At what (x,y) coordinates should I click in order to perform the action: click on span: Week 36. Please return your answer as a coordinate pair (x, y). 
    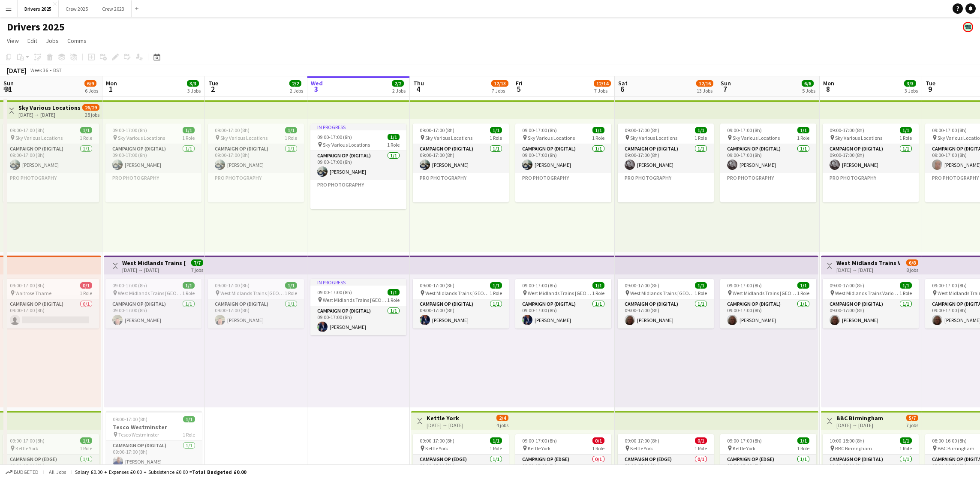
    Looking at the image, I should click on (39, 70).